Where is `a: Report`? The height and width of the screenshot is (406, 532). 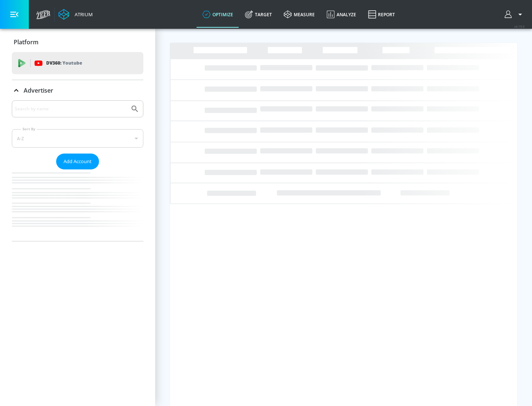
a: Report is located at coordinates (381, 14).